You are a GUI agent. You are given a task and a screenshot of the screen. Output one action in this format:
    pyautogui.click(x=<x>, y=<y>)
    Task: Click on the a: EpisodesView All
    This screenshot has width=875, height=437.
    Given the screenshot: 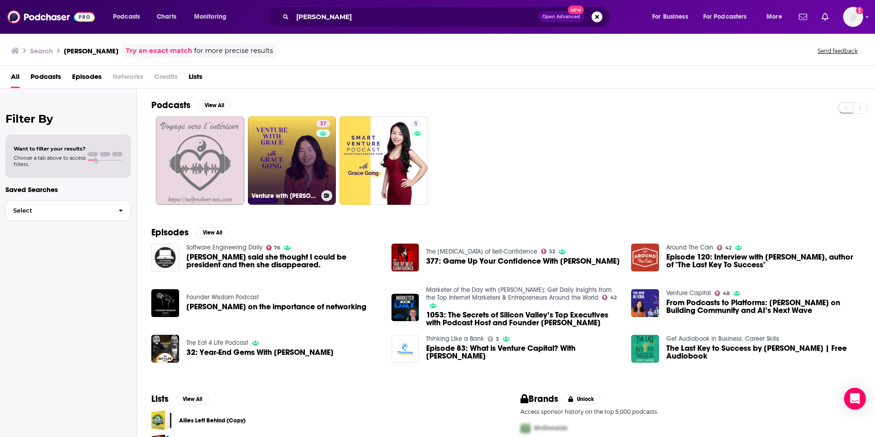 What is the action you would take?
    pyautogui.click(x=190, y=232)
    